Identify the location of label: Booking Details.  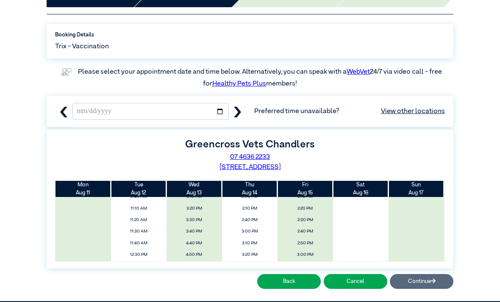
(250, 35).